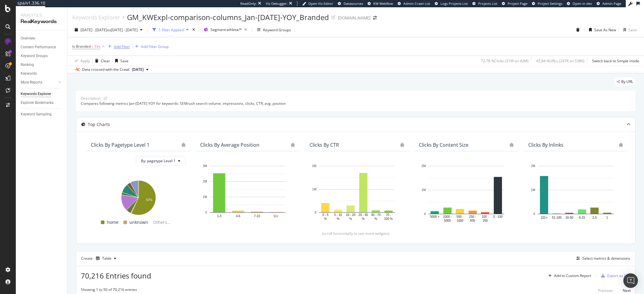 The image size is (644, 294). Describe the element at coordinates (120, 145) in the screenshot. I see `div: Clicks By pagetype Level 1` at that location.